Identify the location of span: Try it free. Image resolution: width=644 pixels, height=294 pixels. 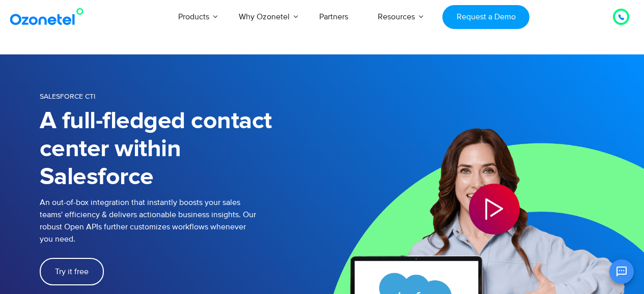
(72, 272).